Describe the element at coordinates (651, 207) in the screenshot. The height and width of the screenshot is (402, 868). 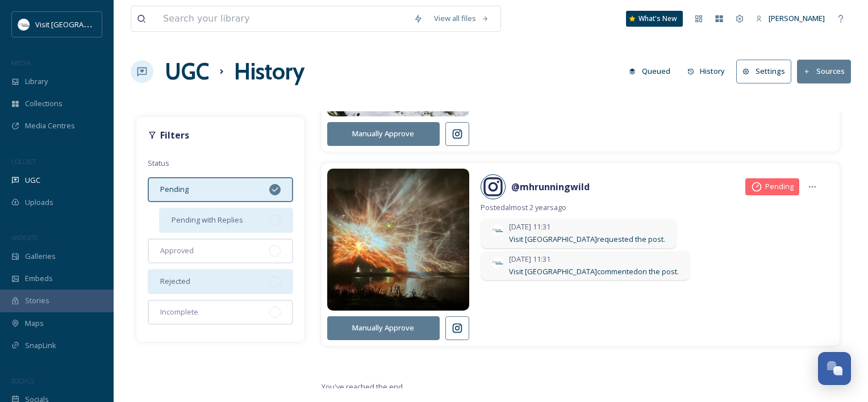
I see `span: Posted almost 2 years ago` at that location.